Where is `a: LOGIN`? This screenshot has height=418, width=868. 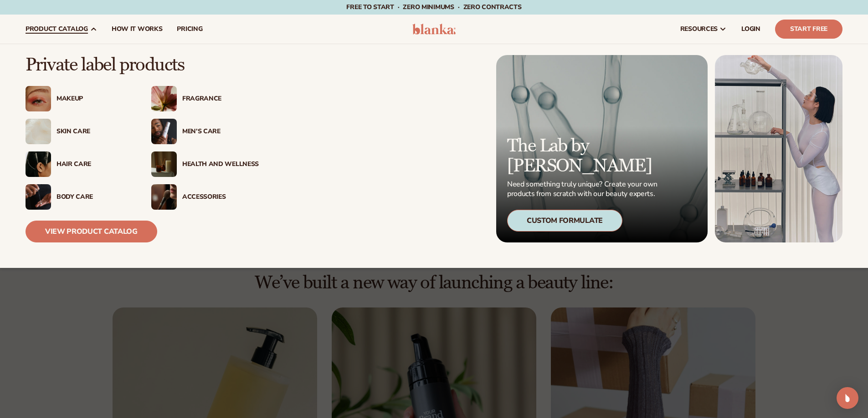 a: LOGIN is located at coordinates (751, 29).